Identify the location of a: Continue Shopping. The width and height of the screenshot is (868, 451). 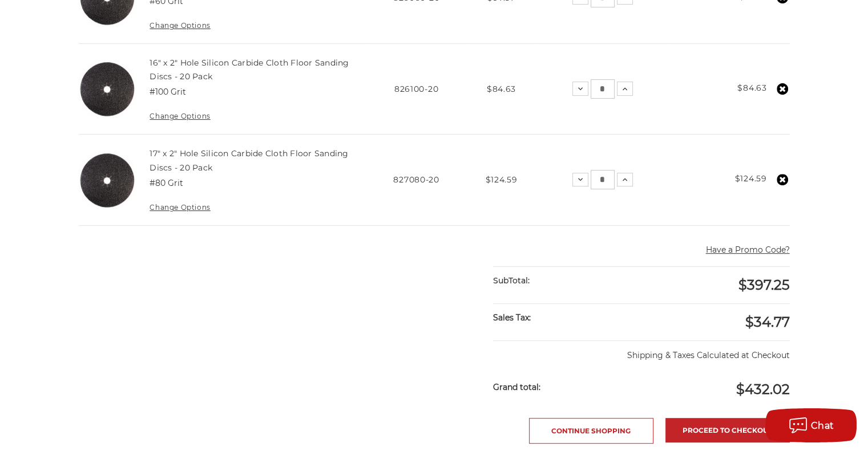
(591, 431).